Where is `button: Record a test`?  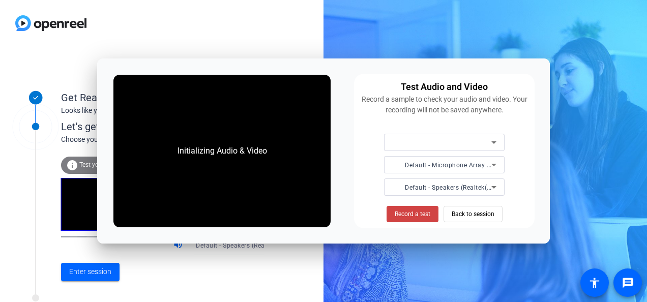 button: Record a test is located at coordinates (412, 214).